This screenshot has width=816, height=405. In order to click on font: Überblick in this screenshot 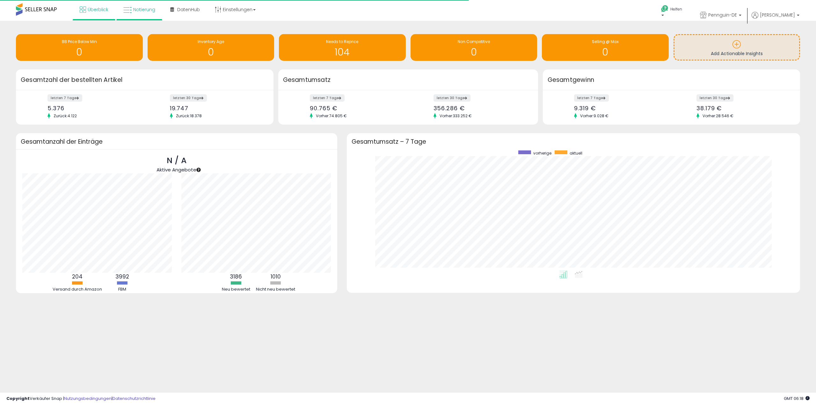, I will do `click(98, 10)`.